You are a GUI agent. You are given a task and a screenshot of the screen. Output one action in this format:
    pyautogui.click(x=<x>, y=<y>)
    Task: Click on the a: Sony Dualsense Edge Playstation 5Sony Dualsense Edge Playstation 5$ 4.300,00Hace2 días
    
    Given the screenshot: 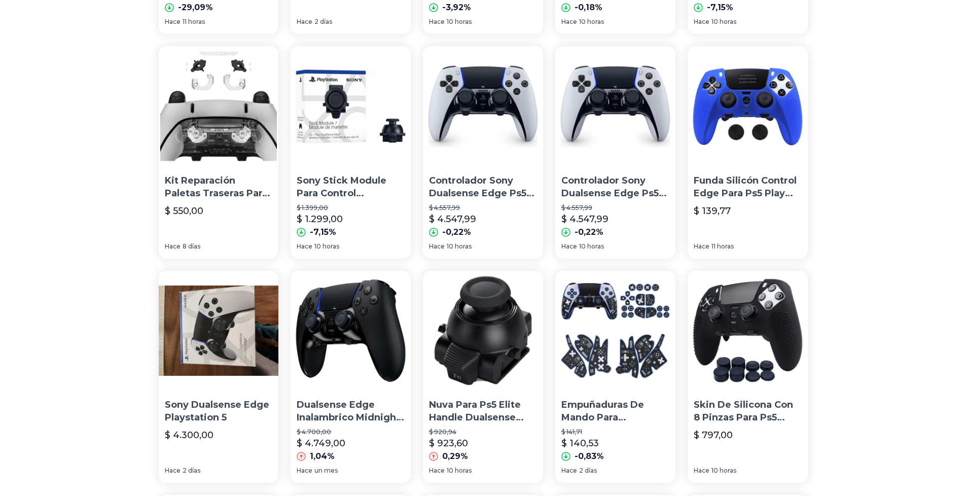 What is the action you would take?
    pyautogui.click(x=219, y=377)
    